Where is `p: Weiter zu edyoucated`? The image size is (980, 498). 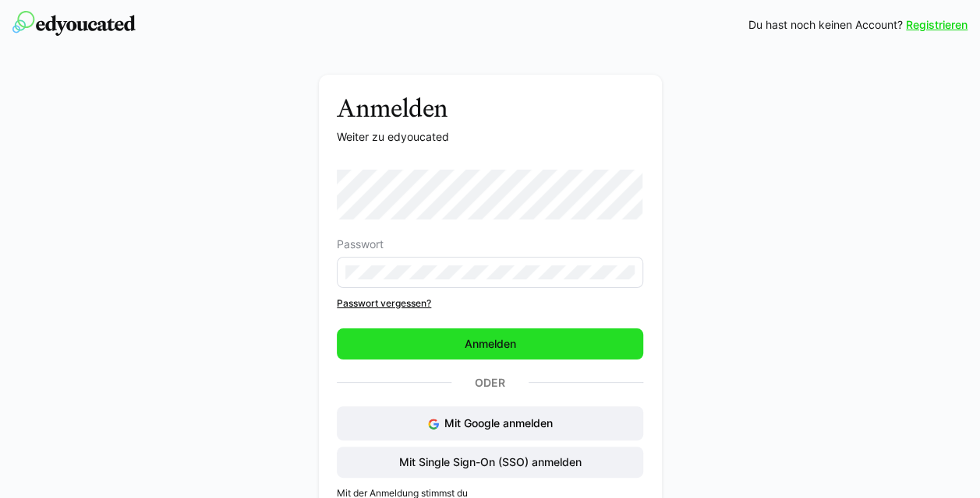
p: Weiter zu edyoucated is located at coordinates (490, 137).